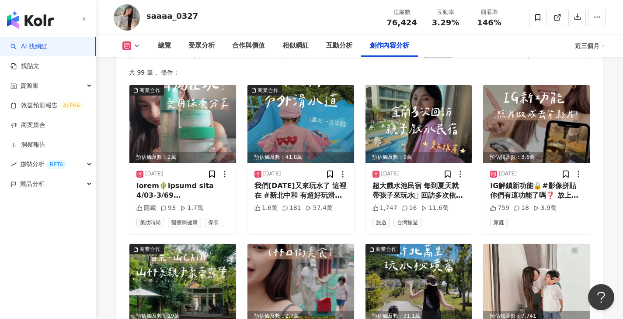 The width and height of the screenshot is (623, 319). I want to click on span: 醫療與健康, so click(184, 223).